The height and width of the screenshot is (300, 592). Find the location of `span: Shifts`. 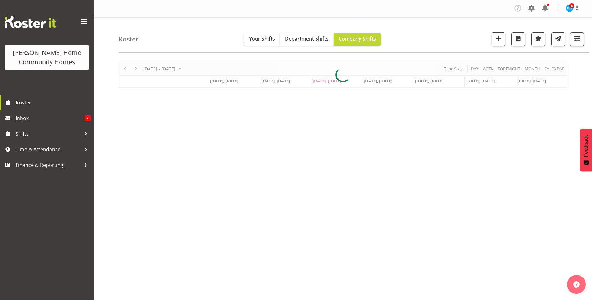

span: Shifts is located at coordinates (48, 134).